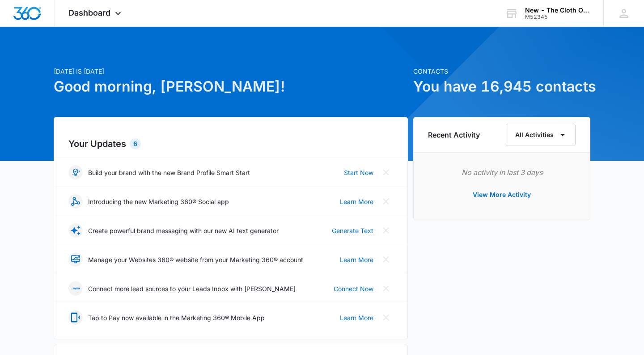 Image resolution: width=644 pixels, height=355 pixels. Describe the element at coordinates (454, 135) in the screenshot. I see `h6: Recent Activity` at that location.